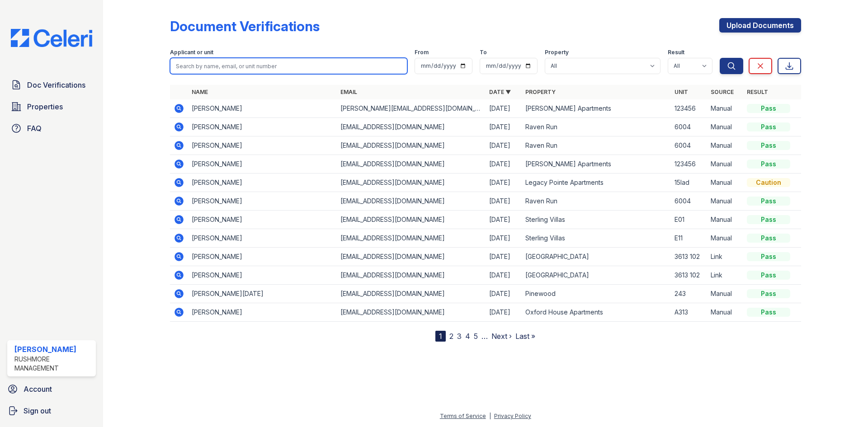  Describe the element at coordinates (463, 416) in the screenshot. I see `a: Terms of Service` at that location.